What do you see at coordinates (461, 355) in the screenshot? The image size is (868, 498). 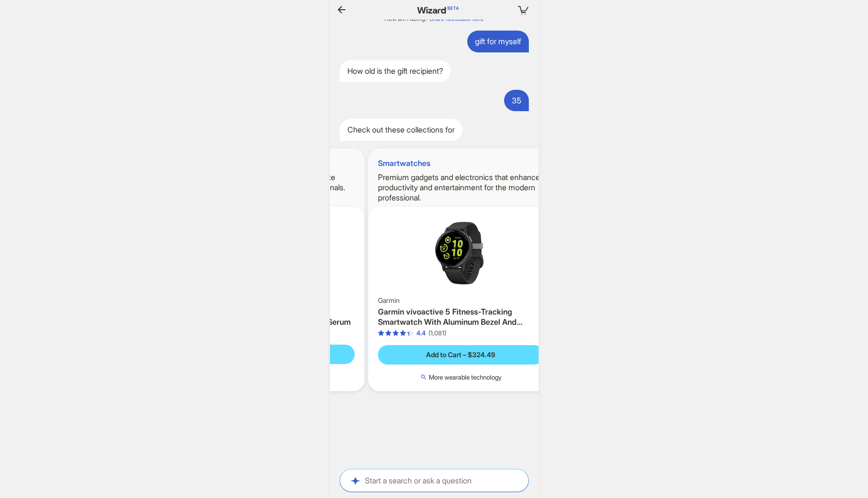 I see `button: Add to Cart – $324.49` at bounding box center [461, 355].